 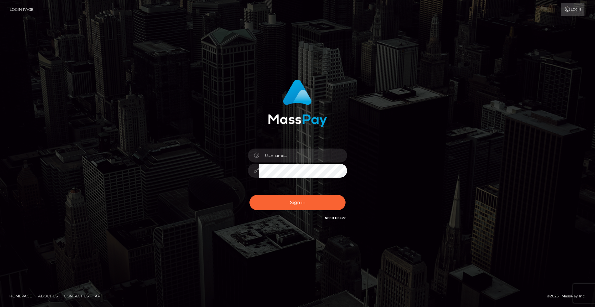 I want to click on a: About Us, so click(x=48, y=296).